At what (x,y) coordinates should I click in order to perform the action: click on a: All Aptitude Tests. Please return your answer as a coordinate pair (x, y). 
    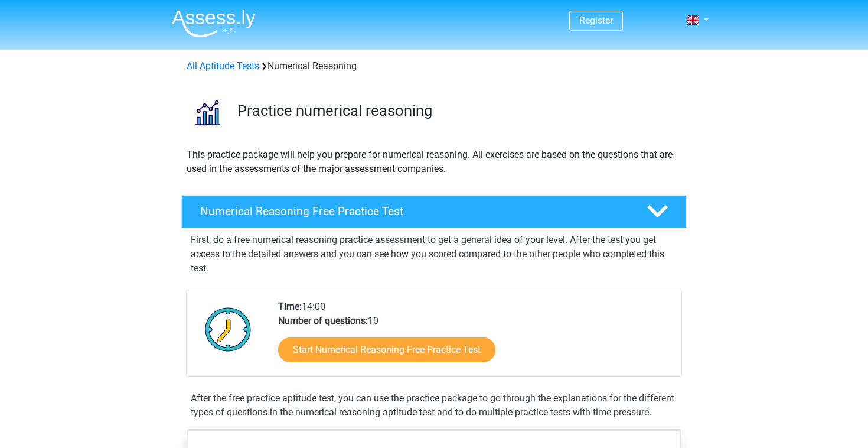
    Looking at the image, I should click on (223, 66).